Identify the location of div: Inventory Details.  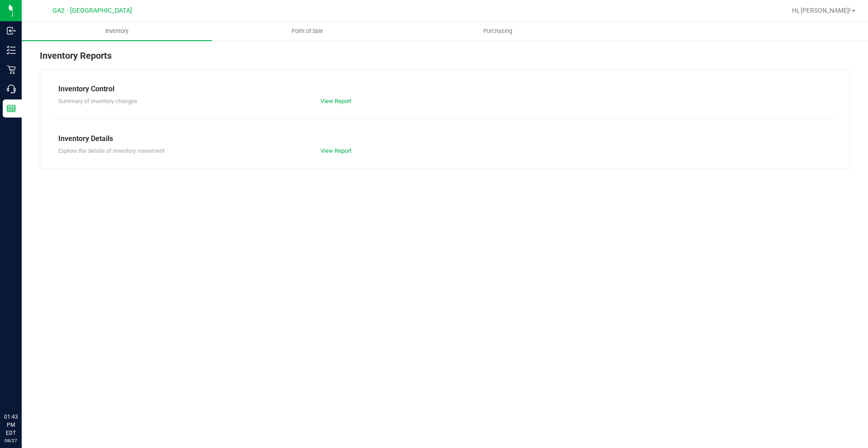
(445, 139).